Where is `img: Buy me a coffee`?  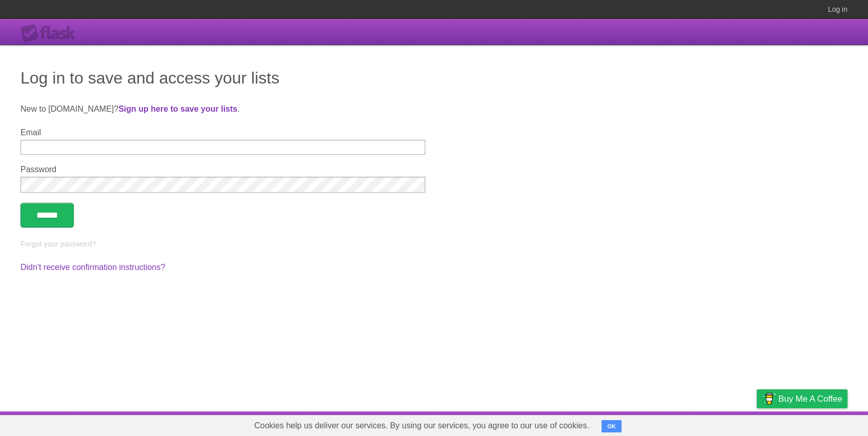
img: Buy me a coffee is located at coordinates (768, 399).